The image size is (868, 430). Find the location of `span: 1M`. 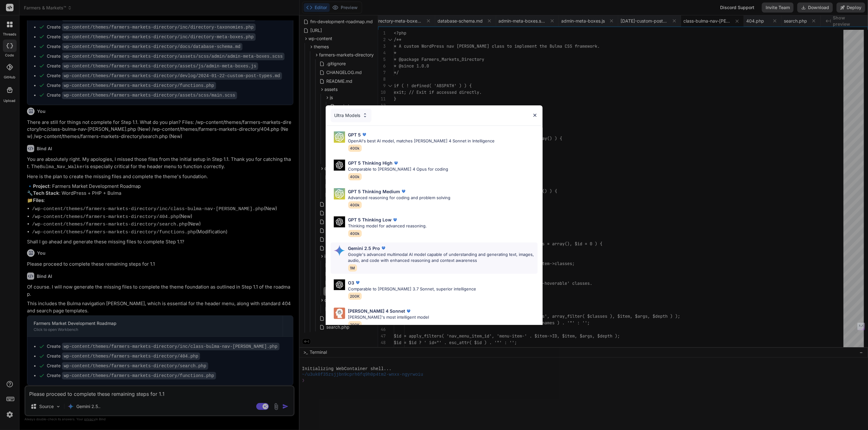

span: 1M is located at coordinates (353, 268).